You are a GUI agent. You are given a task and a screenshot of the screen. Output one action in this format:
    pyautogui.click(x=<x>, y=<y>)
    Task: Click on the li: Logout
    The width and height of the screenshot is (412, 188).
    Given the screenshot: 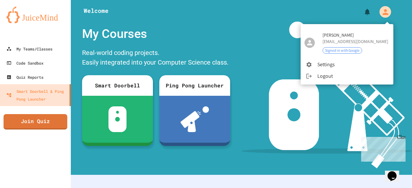 What is the action you would take?
    pyautogui.click(x=347, y=76)
    